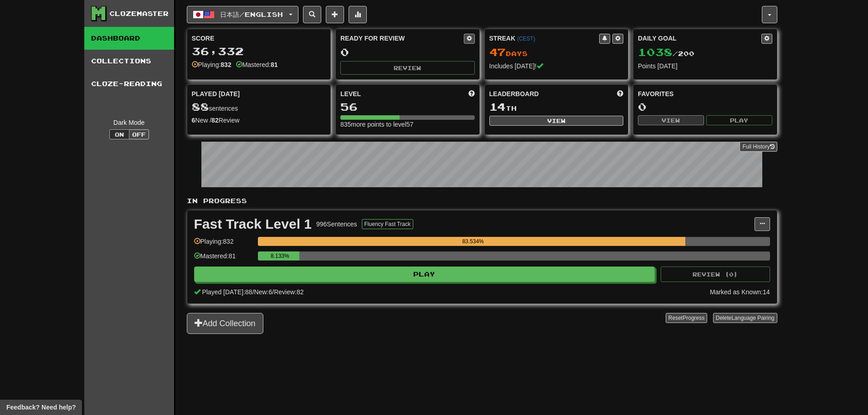 The width and height of the screenshot is (868, 415). What do you see at coordinates (224, 245) in the screenshot?
I see `div: Playing: 832` at bounding box center [224, 245].